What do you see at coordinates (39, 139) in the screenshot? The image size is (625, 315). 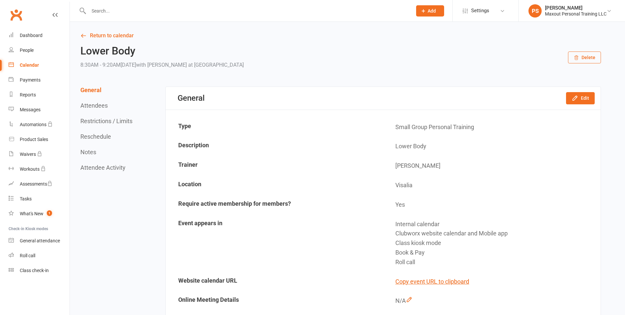 I see `a: Product Sales` at bounding box center [39, 139].